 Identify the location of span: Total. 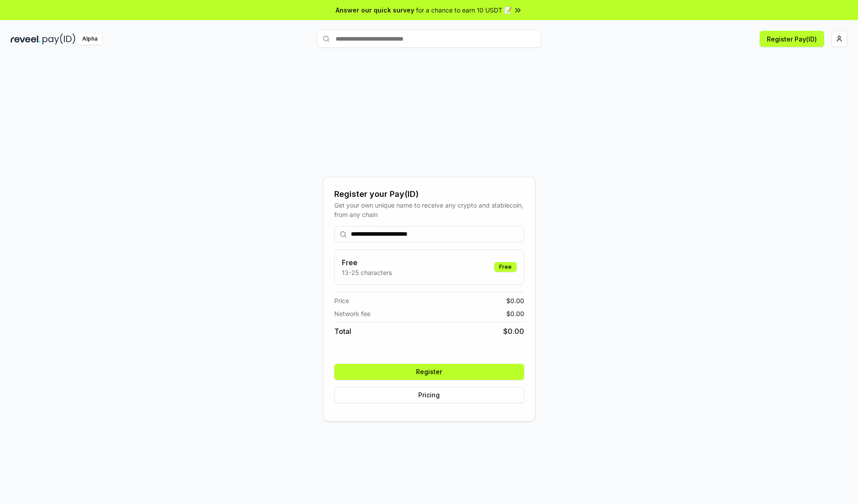
(343, 331).